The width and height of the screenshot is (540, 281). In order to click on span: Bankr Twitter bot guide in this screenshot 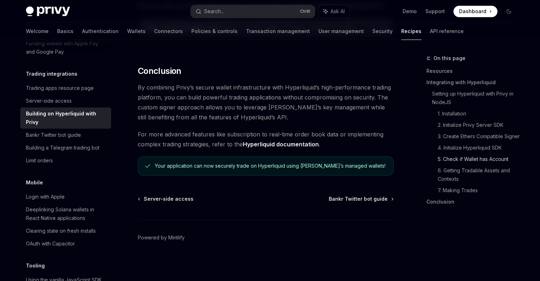, I will do `click(358, 199)`.